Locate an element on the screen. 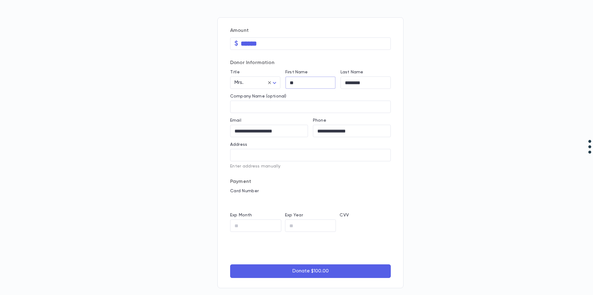  label: Company Name (optional) is located at coordinates (258, 96).